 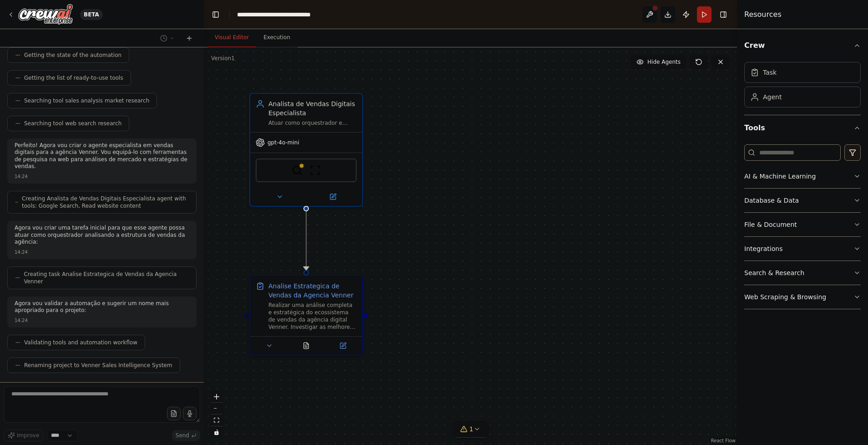 I want to click on button: File & Document, so click(x=802, y=224).